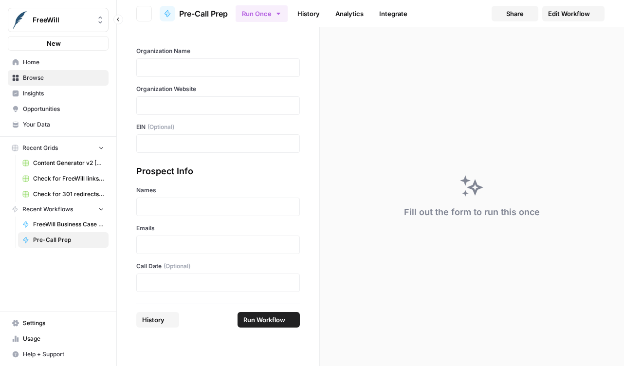 Image resolution: width=624 pixels, height=366 pixels. I want to click on div: Prospect Info, so click(218, 171).